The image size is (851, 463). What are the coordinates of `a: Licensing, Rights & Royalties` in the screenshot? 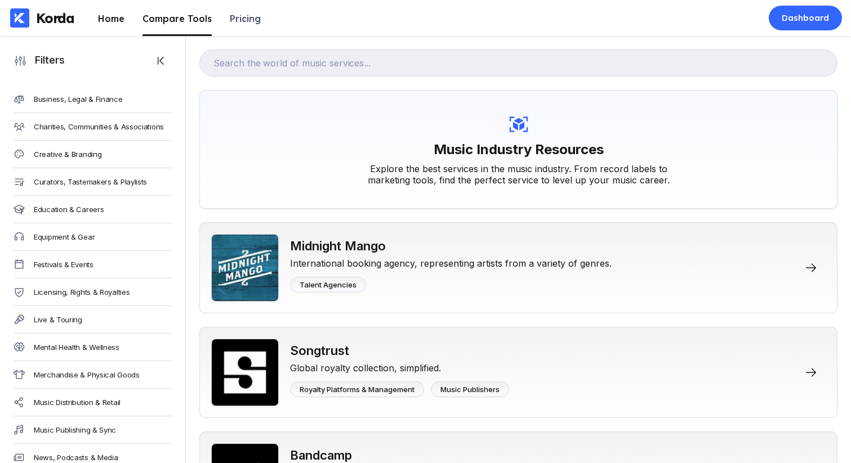 It's located at (92, 292).